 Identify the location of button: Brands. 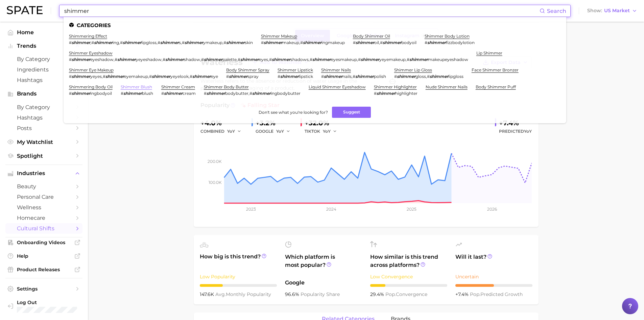
(44, 94).